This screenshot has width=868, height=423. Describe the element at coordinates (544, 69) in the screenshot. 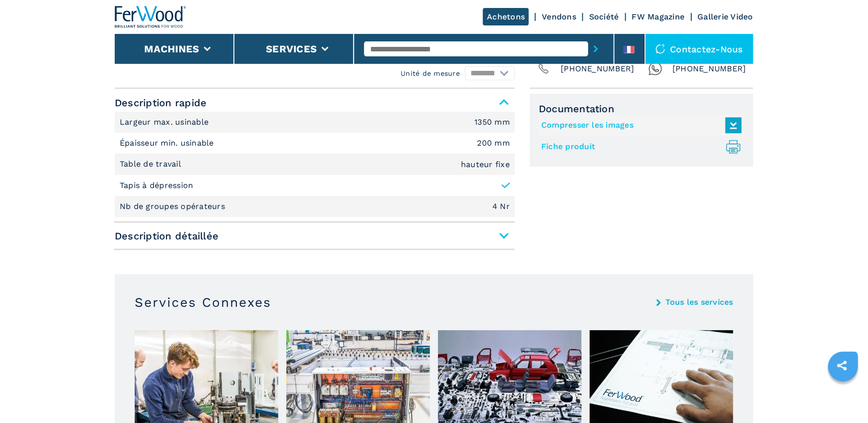

I see `img: Phone` at that location.